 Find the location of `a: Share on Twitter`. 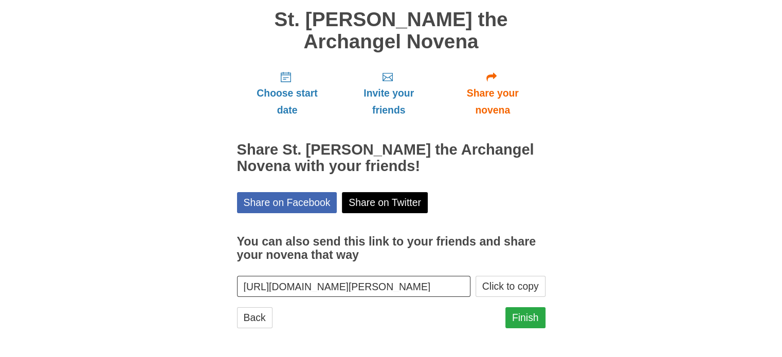

a: Share on Twitter is located at coordinates (384, 202).